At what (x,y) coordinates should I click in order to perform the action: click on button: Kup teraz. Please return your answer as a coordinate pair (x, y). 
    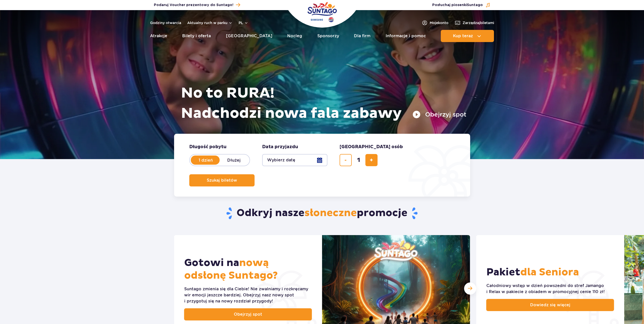
    Looking at the image, I should click on (467, 36).